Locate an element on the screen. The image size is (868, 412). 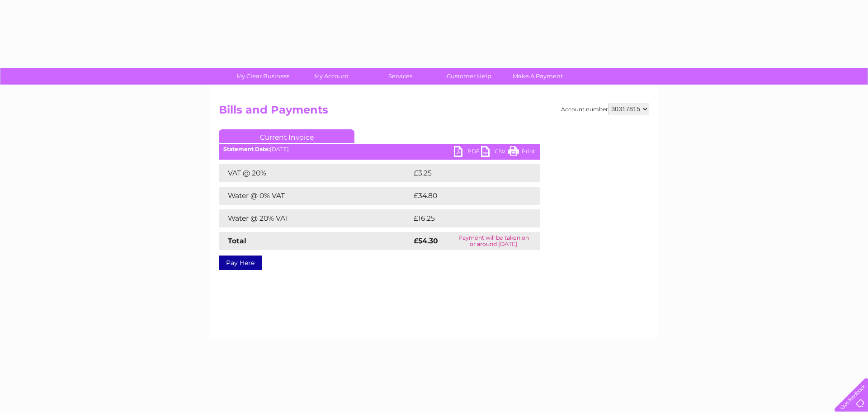
a: CSV is located at coordinates (494, 152).